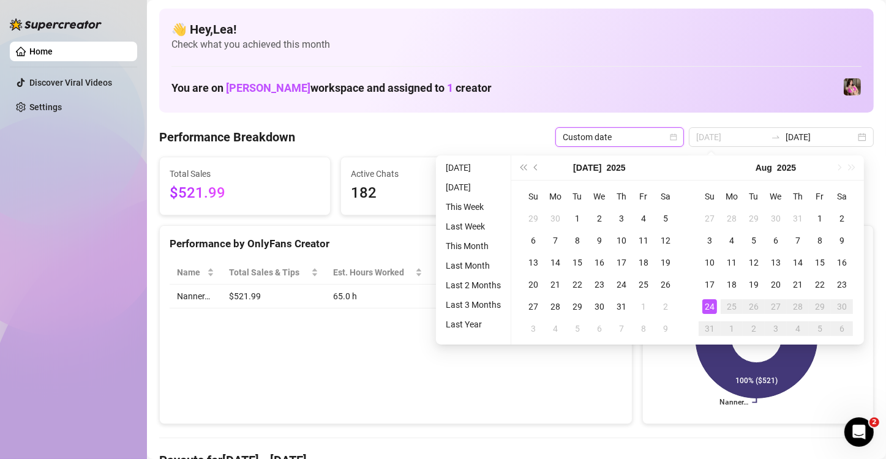 The width and height of the screenshot is (886, 459). What do you see at coordinates (245, 193) in the screenshot?
I see `span: $521.99` at bounding box center [245, 193].